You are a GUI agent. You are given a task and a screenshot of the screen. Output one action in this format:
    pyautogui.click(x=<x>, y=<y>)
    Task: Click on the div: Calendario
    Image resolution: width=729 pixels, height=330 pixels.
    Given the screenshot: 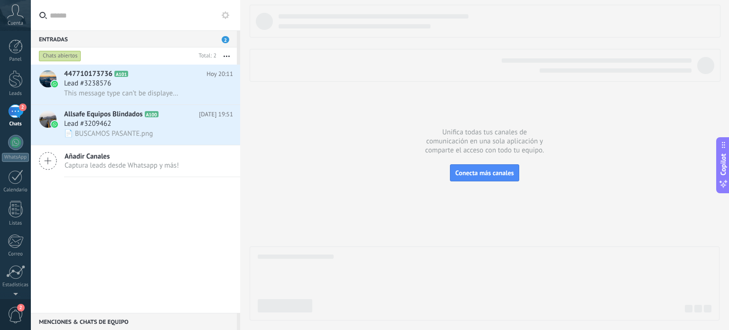 What is the action you would take?
    pyautogui.click(x=16, y=190)
    